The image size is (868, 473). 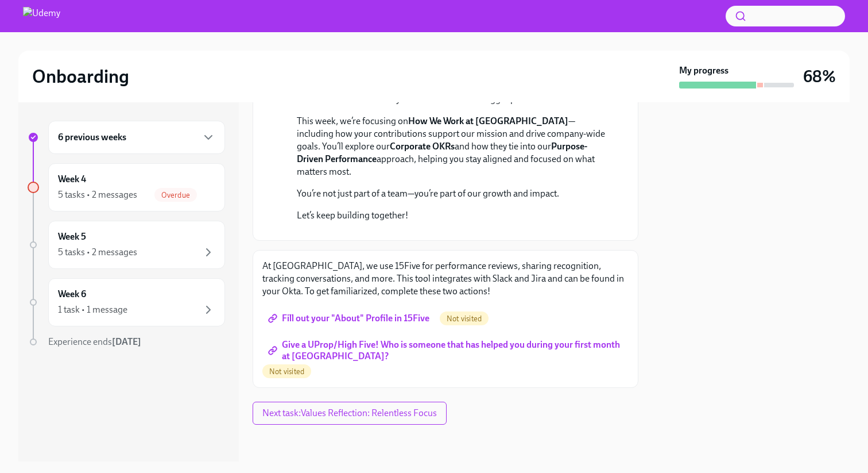 I want to click on p: This week, we’re focusing on —including how your contributions support our mission and drive comp..., so click(x=453, y=147).